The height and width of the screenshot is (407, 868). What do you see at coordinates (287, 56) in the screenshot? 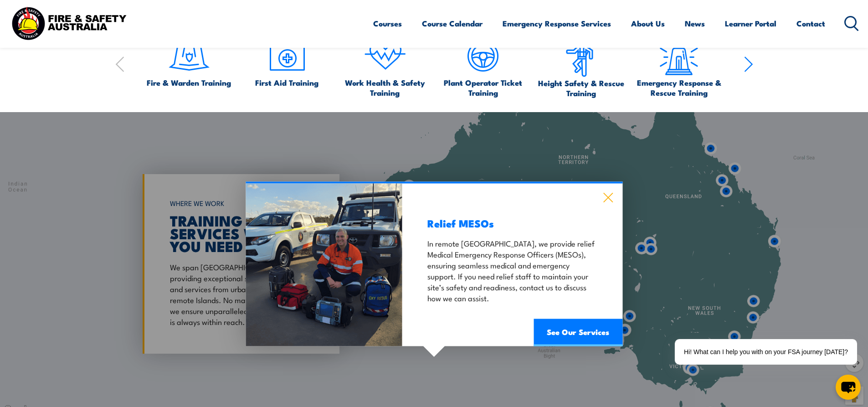
I see `img: icon-2` at bounding box center [287, 56].